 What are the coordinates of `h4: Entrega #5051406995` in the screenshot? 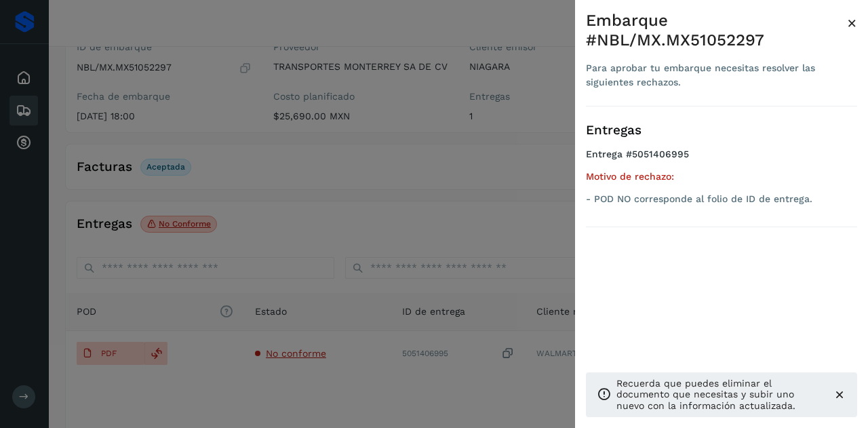 It's located at (722, 159).